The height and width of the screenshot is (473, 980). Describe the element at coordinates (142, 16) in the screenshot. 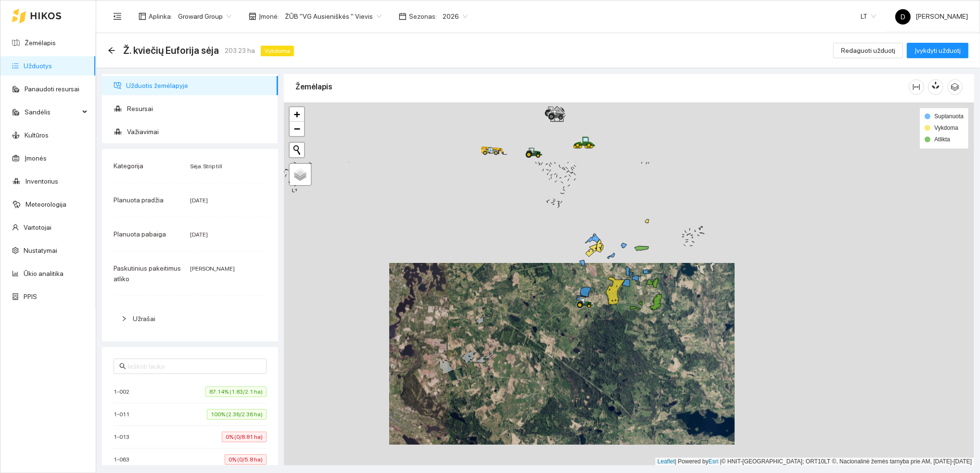

I see `span: layout` at that location.